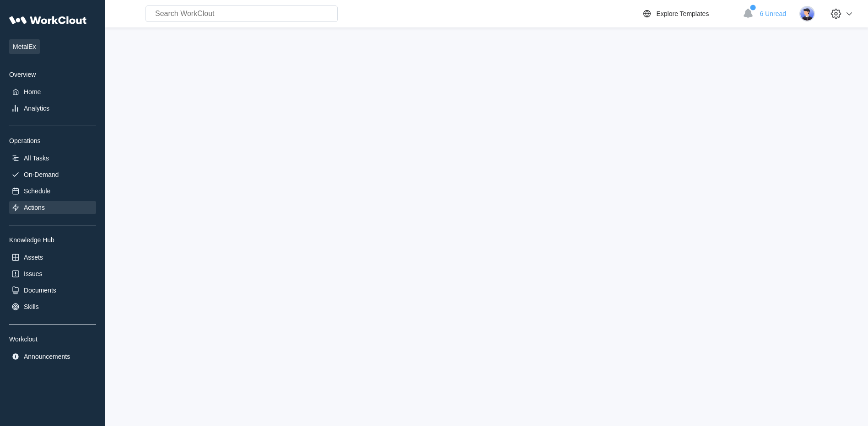 Image resolution: width=868 pixels, height=426 pixels. Describe the element at coordinates (24, 47) in the screenshot. I see `span: MetalEx` at that location.